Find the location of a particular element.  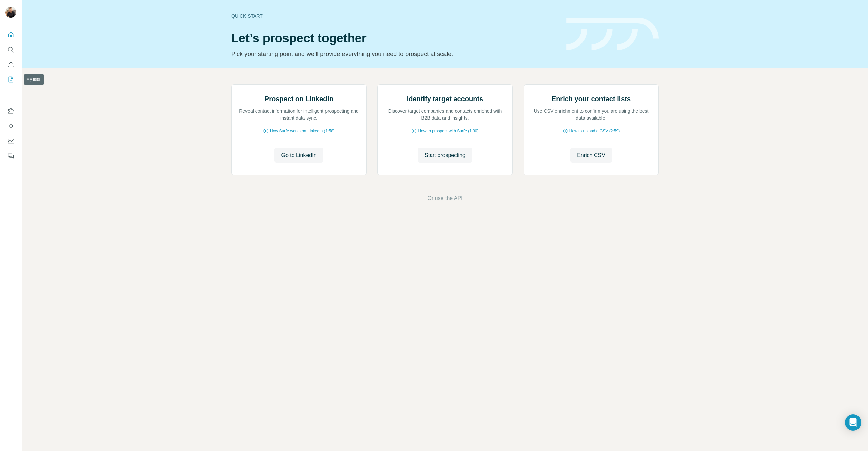

button: Go to LinkedIn is located at coordinates (299, 155).